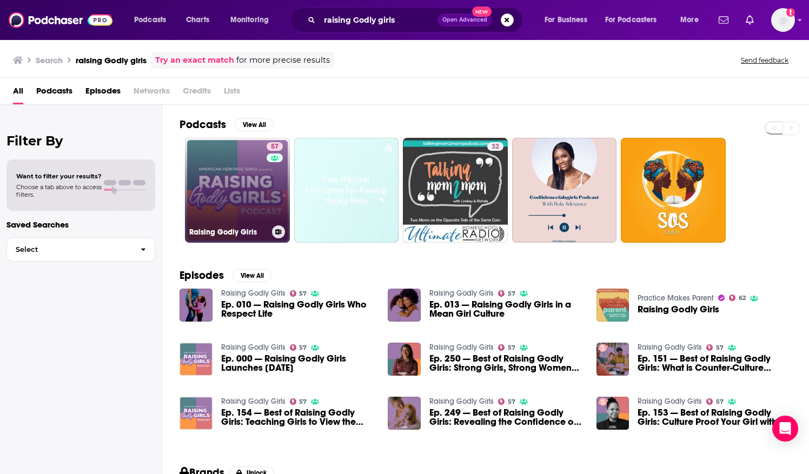  I want to click on h2: Episodes, so click(202, 275).